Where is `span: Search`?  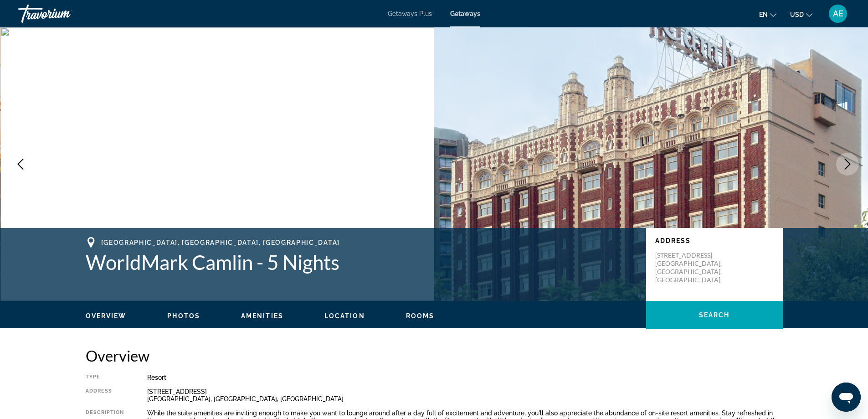 span: Search is located at coordinates (714, 315).